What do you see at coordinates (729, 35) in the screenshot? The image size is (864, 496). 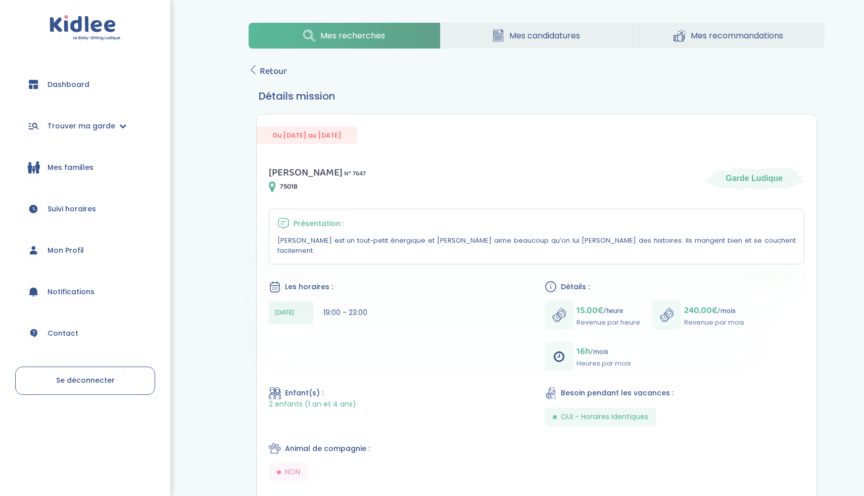 I see `a: Mes recommandations` at bounding box center [729, 35].